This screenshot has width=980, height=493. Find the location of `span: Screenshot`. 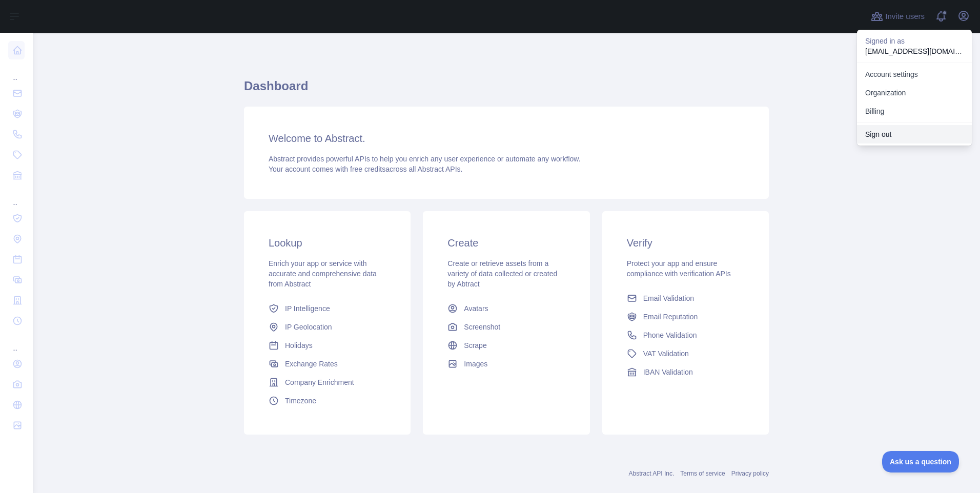

span: Screenshot is located at coordinates (482, 327).